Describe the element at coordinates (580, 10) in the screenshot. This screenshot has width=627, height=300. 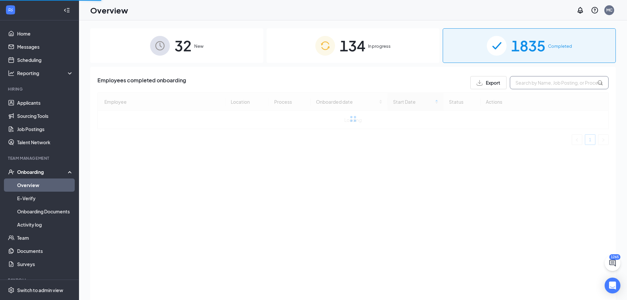
I see `svg: Notifications` at that location.